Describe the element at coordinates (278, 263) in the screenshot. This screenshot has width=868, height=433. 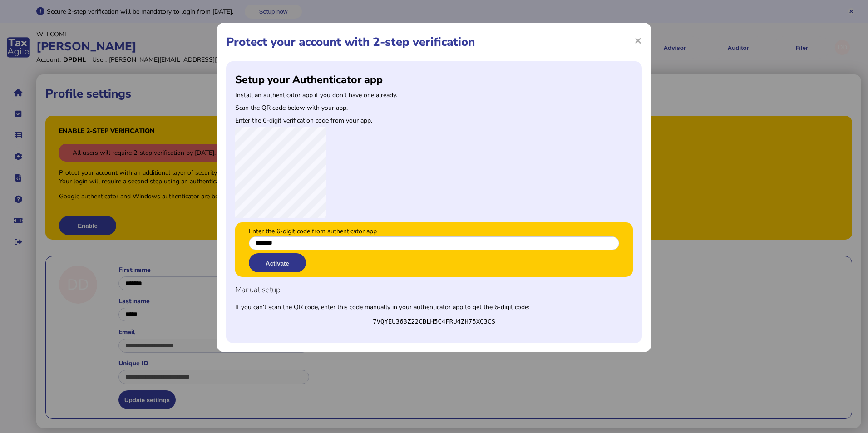
I see `button: Activate` at that location.